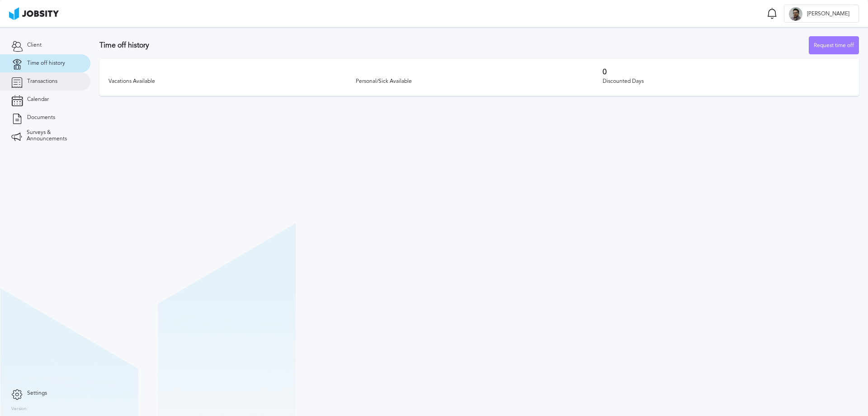 Image resolution: width=868 pixels, height=416 pixels. Describe the element at coordinates (454, 46) in the screenshot. I see `h3: Time off history` at that location.